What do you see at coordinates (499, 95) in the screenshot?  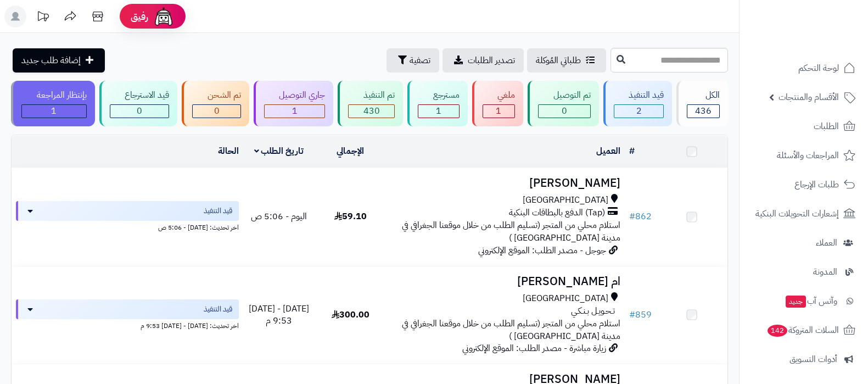 I see `div: ملغي` at bounding box center [499, 95].